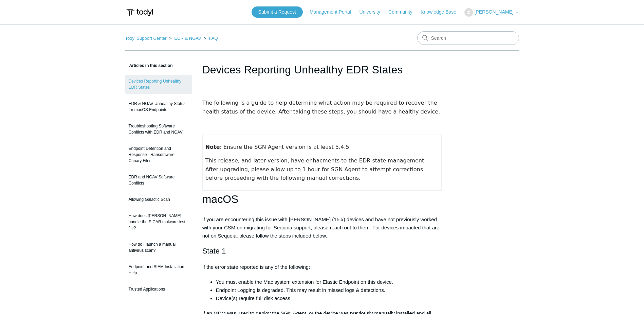  I want to click on a: University, so click(373, 12).